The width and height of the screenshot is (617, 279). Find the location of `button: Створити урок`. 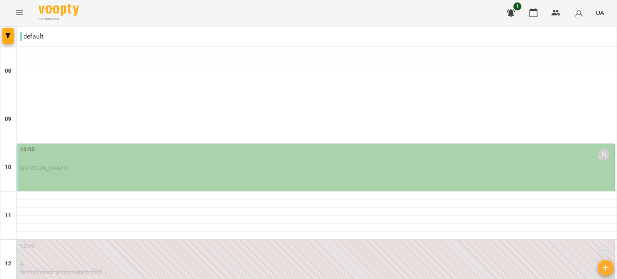

button: Створити урок is located at coordinates (606, 268).